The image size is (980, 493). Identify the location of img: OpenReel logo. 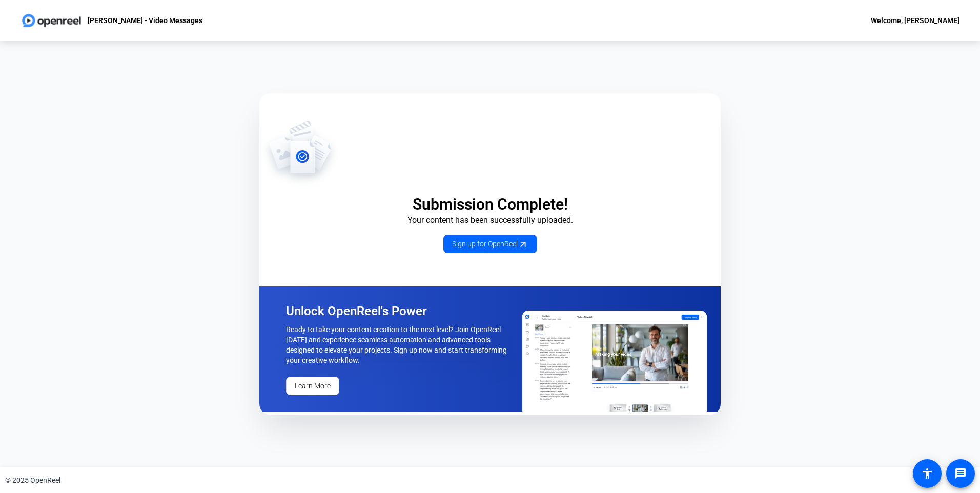
(51, 20).